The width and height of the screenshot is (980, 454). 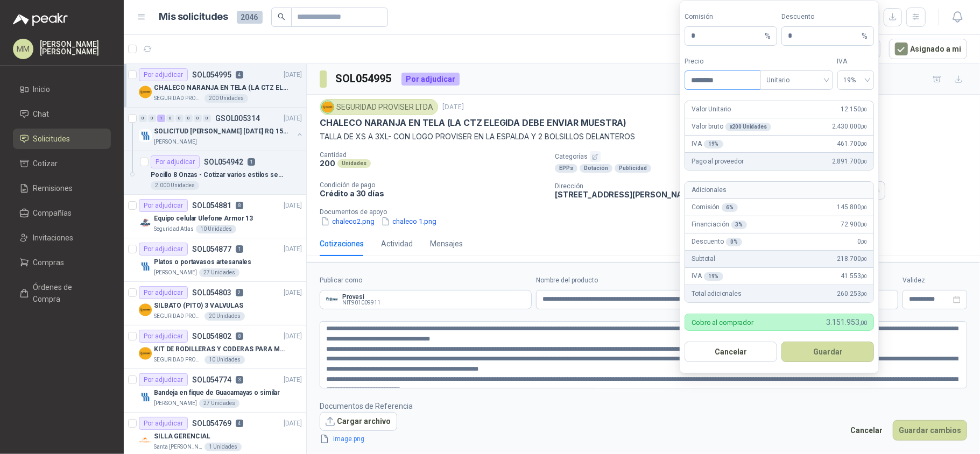 What do you see at coordinates (226, 98) in the screenshot?
I see `div: 200 Unidades` at bounding box center [226, 98].